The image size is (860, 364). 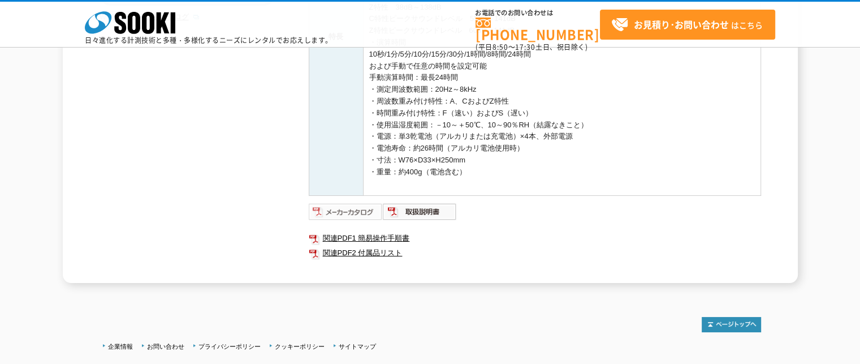 What do you see at coordinates (230, 346) in the screenshot?
I see `a: プライバシーポリシー` at bounding box center [230, 346].